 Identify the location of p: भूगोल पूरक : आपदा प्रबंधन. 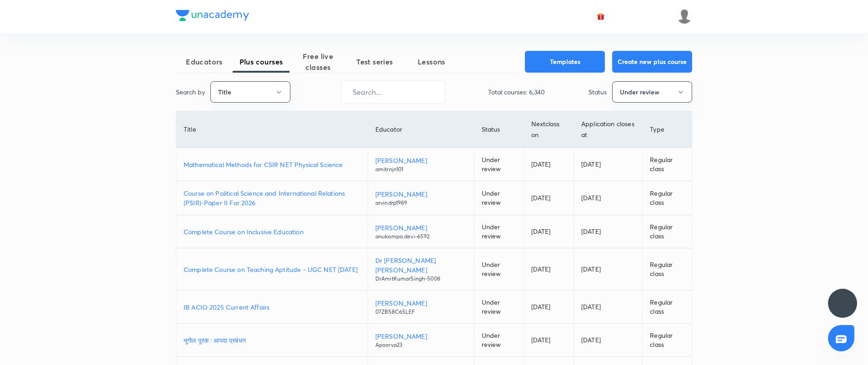
(272, 340).